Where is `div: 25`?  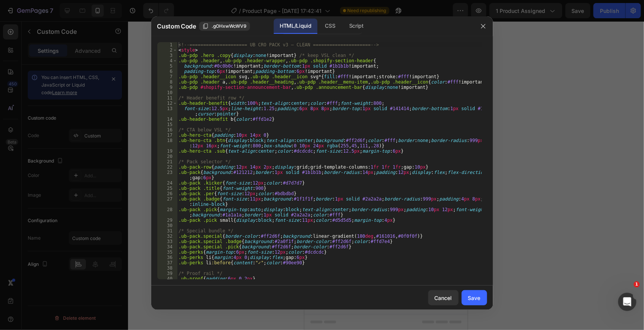
div: 25 is located at coordinates (167, 188).